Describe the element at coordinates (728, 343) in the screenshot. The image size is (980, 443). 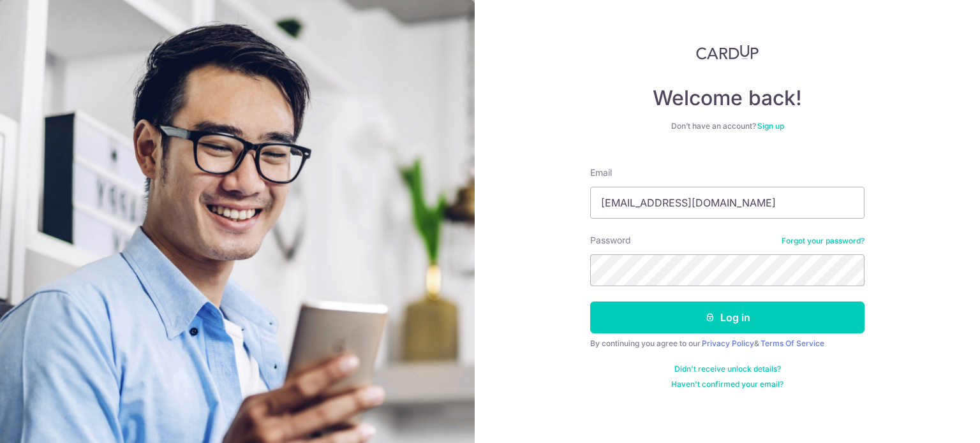
I see `a: Privacy Policy` at that location.